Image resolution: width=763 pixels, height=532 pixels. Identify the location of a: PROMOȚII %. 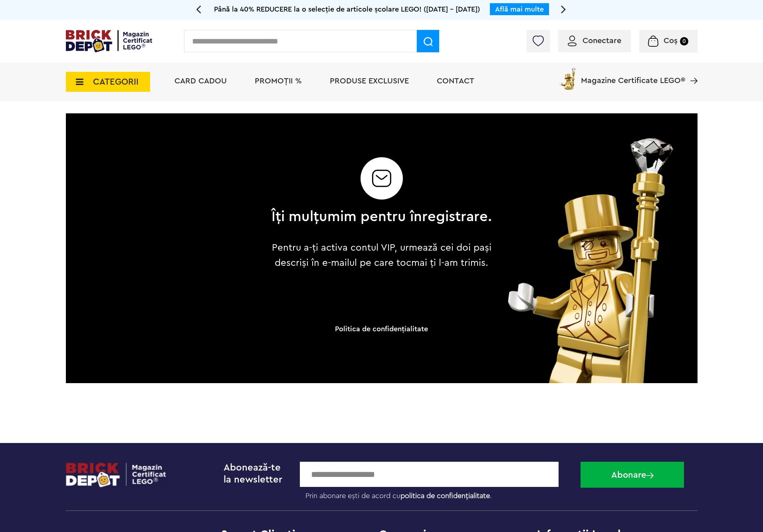
(278, 81).